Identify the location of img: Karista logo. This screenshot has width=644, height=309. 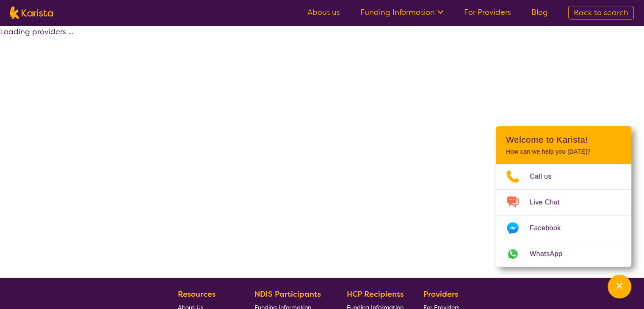
(31, 12).